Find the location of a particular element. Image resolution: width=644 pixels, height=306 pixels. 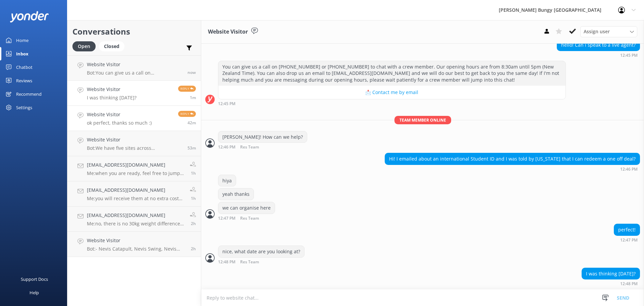

div: hiya is located at coordinates (227, 181).